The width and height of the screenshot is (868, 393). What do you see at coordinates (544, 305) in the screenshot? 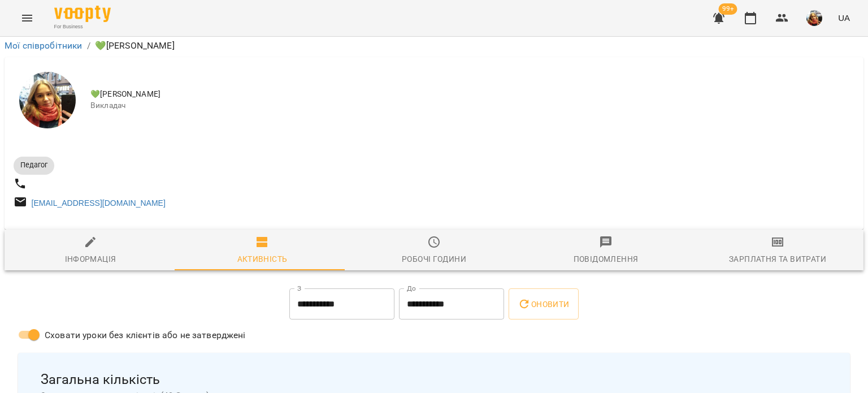
I see `span: Оновити` at bounding box center [544, 305].